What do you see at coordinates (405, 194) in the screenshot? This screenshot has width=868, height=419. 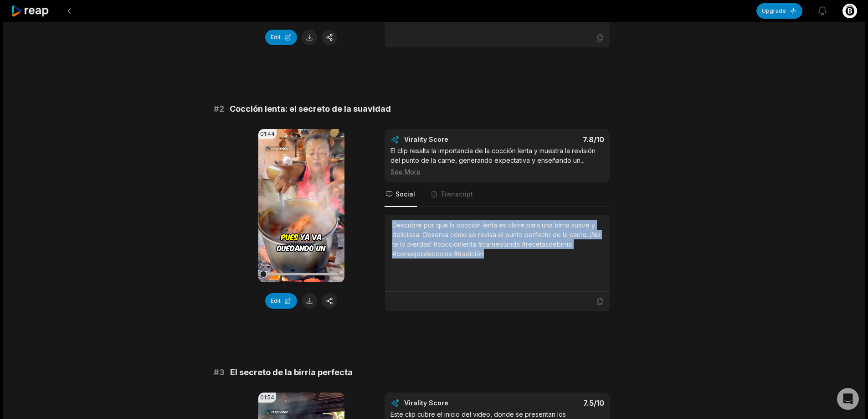 I see `span: Social` at bounding box center [405, 194].